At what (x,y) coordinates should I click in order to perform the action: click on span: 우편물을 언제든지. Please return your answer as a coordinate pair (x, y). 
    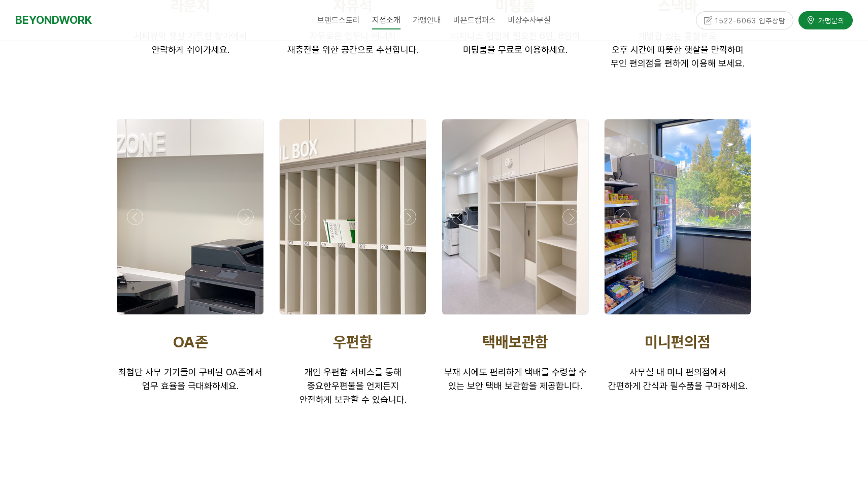
    Looking at the image, I should click on (365, 385).